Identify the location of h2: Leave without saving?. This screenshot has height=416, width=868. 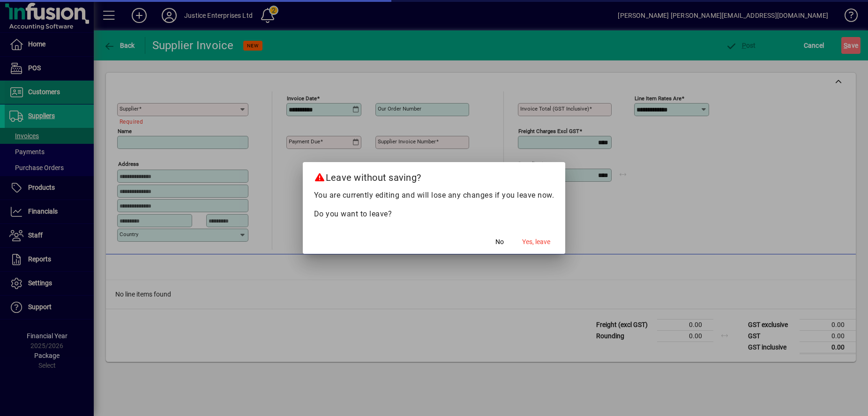
(434, 176).